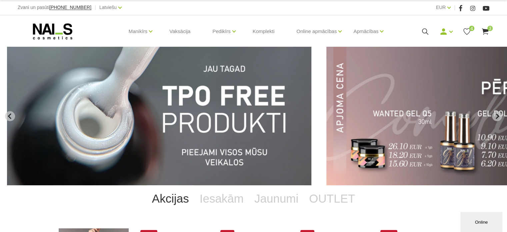 This screenshot has height=232, width=507. What do you see at coordinates (497, 116) in the screenshot?
I see `button: Next slide` at bounding box center [497, 116].